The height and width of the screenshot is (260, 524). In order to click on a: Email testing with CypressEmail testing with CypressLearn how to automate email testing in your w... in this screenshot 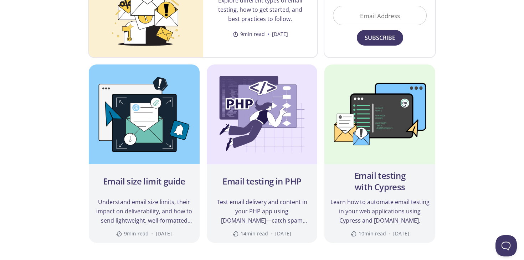, I will do `click(380, 154)`.